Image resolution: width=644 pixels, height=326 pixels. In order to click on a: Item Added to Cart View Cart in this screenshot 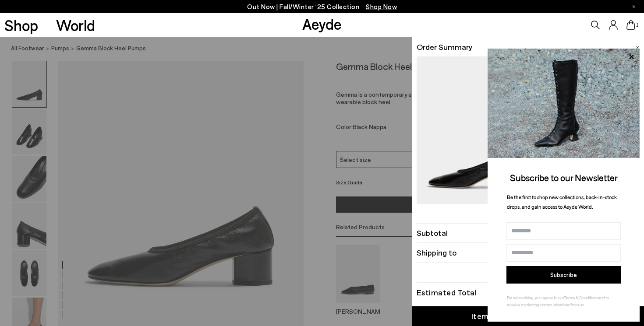, I will do `click(528, 316)`.